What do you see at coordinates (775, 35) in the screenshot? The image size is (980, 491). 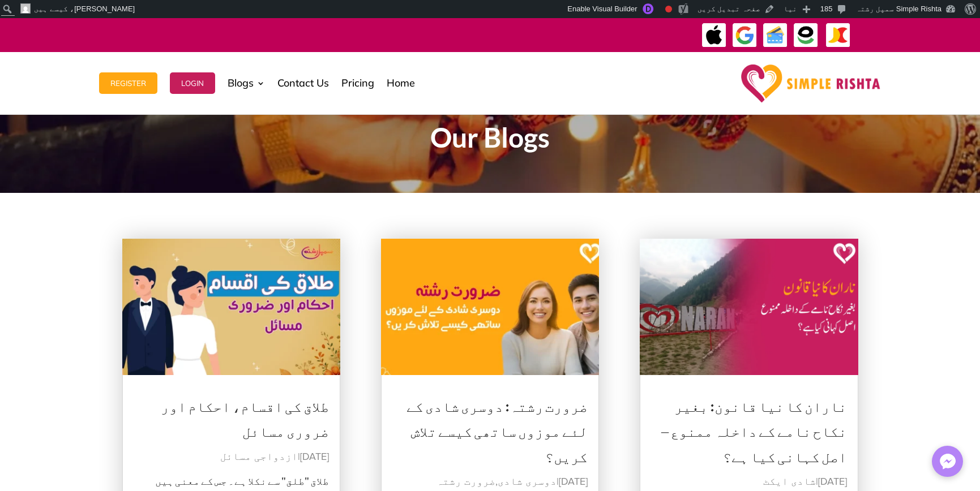 I see `img: Credit Cards` at bounding box center [775, 35].